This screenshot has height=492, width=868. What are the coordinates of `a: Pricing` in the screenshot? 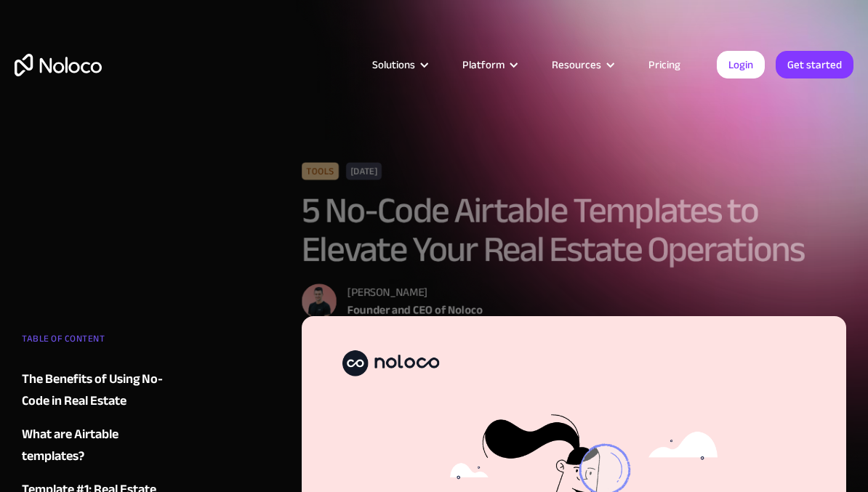 It's located at (664, 65).